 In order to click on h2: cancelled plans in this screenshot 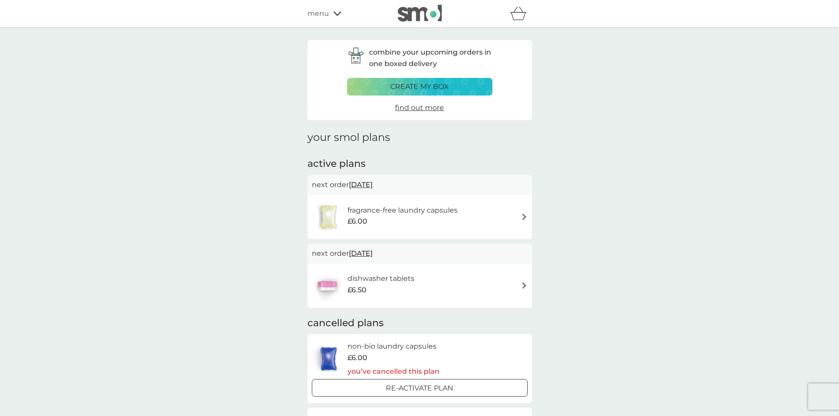, I will do `click(420, 323)`.